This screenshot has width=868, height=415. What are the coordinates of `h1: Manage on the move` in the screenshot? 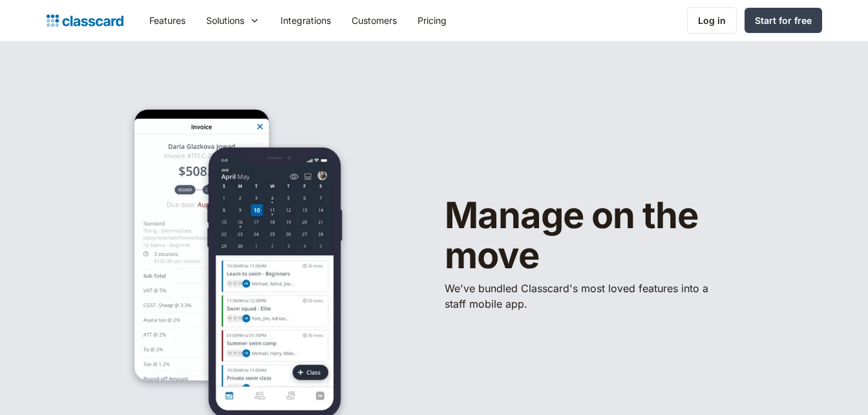 It's located at (613, 235).